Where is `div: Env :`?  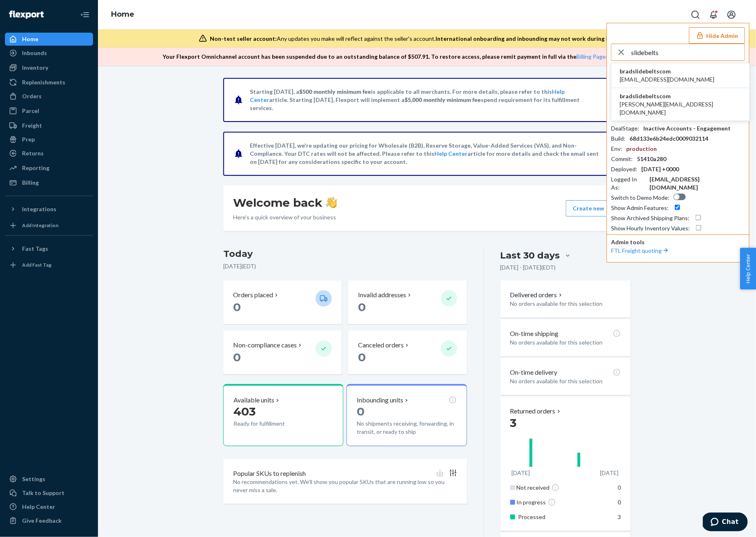
div: Env : is located at coordinates (616, 149).